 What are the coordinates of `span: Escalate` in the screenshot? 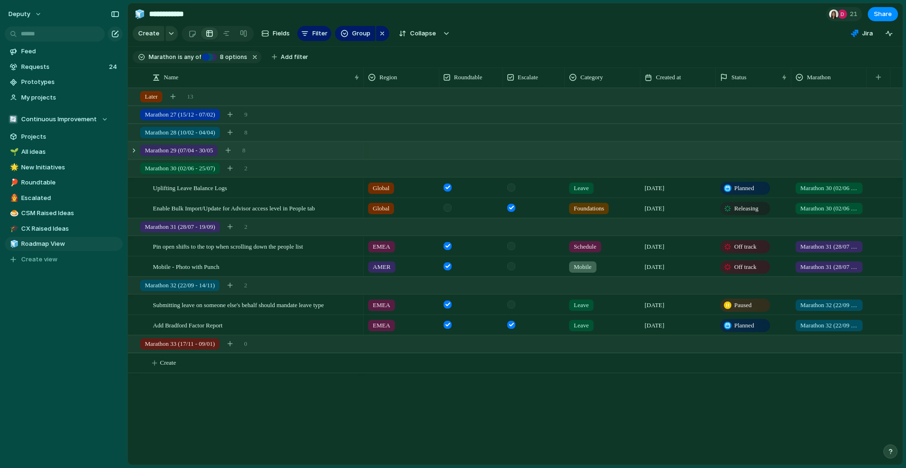 It's located at (527, 77).